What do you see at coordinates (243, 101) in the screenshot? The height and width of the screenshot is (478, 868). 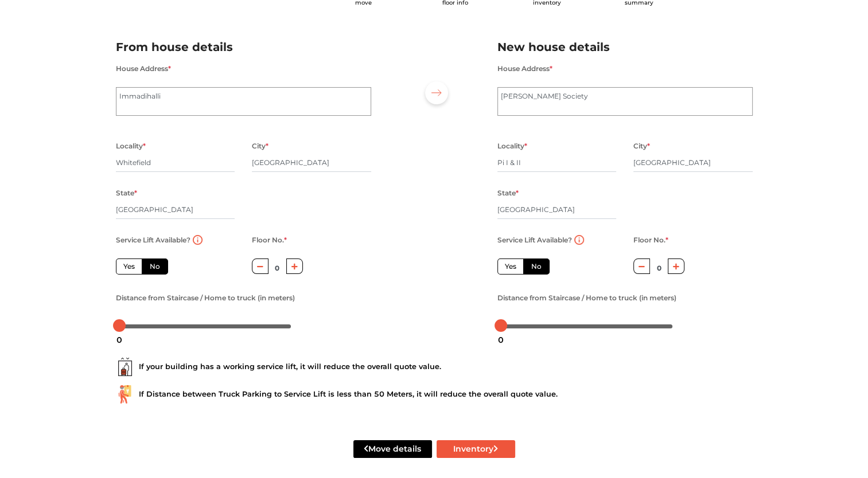 I see `textarea: Immadihalli` at bounding box center [243, 101].